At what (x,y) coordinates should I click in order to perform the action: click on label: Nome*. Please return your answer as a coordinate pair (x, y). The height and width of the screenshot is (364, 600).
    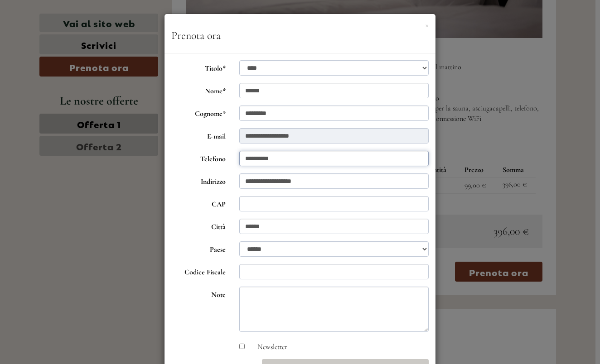
    Looking at the image, I should click on (198, 90).